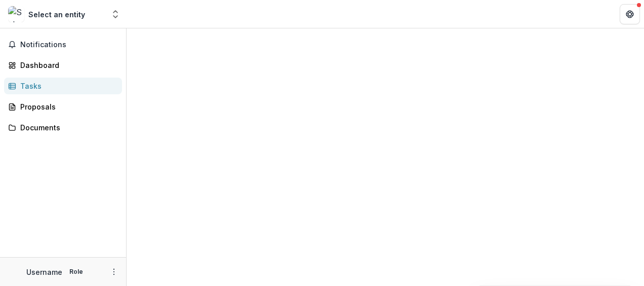 Image resolution: width=644 pixels, height=286 pixels. I want to click on button: More, so click(114, 272).